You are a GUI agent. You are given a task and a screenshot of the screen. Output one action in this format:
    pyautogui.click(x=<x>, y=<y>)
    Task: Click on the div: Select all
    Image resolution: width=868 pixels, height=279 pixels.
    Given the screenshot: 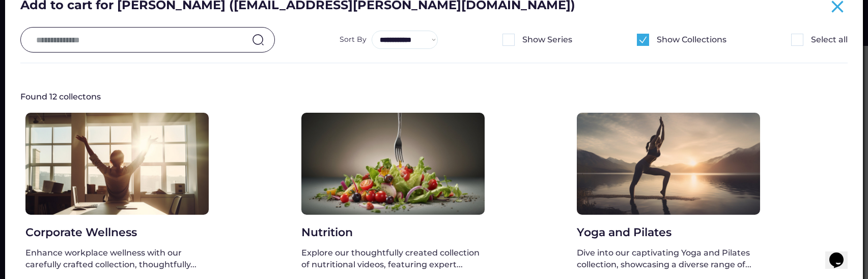 What is the action you would take?
    pyautogui.click(x=829, y=40)
    